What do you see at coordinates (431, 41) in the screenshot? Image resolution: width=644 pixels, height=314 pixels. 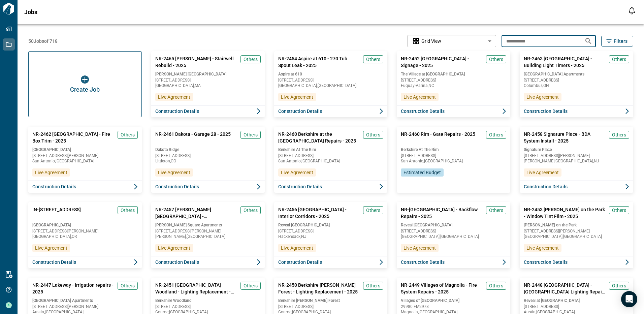 I see `span: Grid View` at bounding box center [431, 41].